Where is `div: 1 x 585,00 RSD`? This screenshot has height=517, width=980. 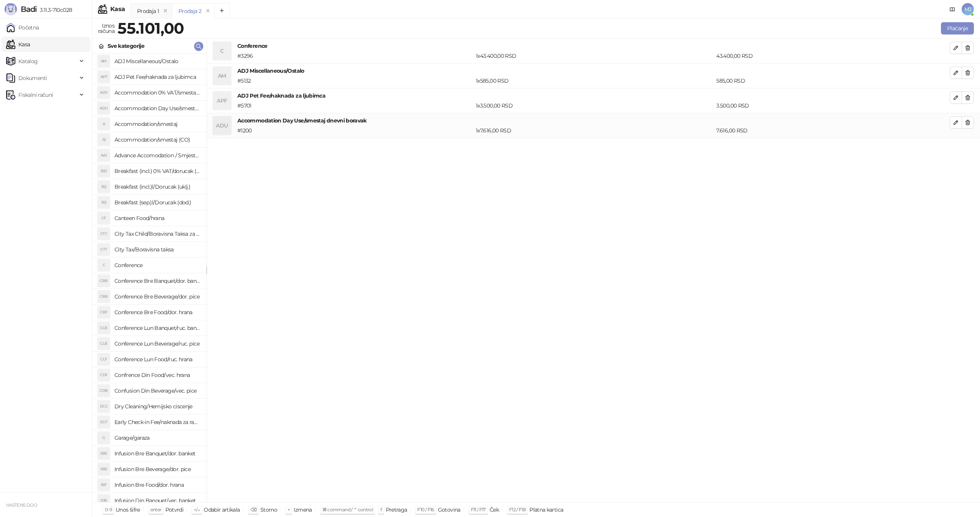
div: 1 x 585,00 RSD is located at coordinates (594, 80).